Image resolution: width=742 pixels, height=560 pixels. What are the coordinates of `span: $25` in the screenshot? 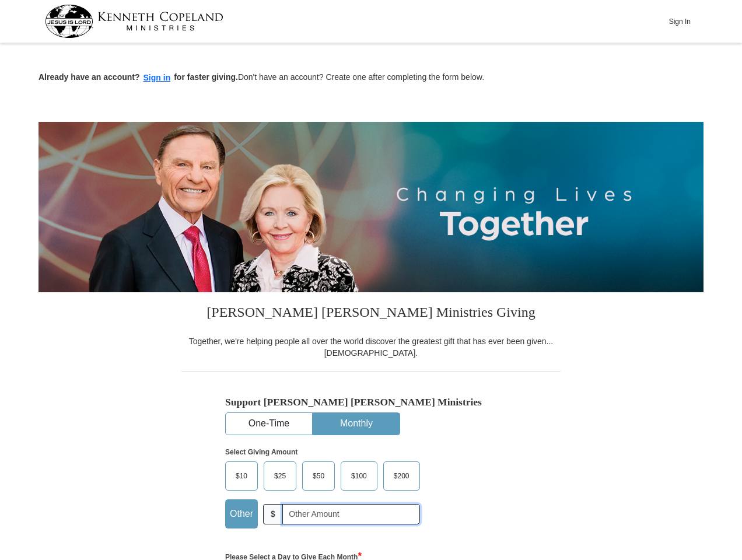 It's located at (280, 476).